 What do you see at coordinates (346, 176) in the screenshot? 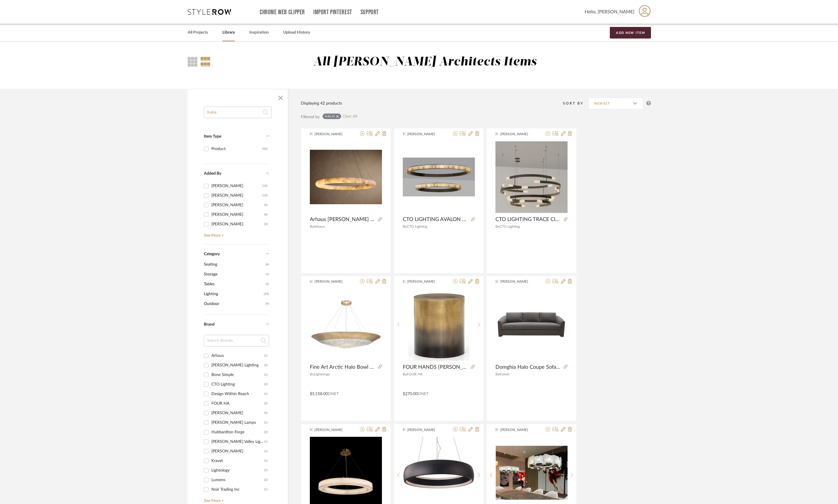
I see `img: Arhaus Halima Halo Chandelier 48diam 3.75h` at bounding box center [346, 176].